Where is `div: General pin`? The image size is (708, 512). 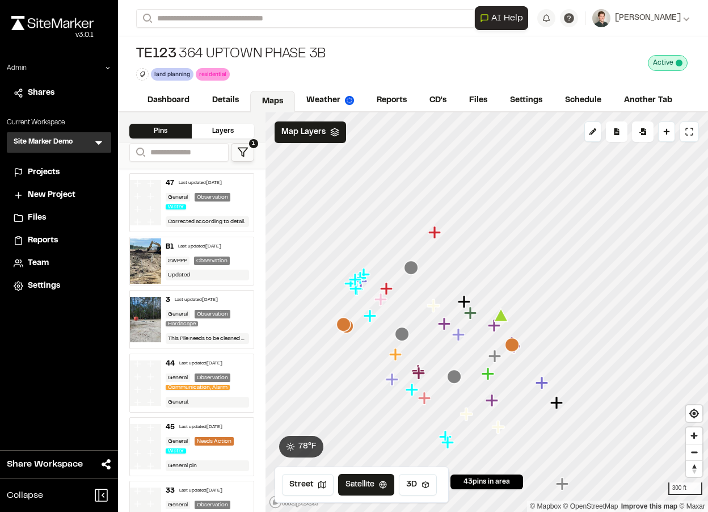 div: General pin is located at coordinates (208, 465).